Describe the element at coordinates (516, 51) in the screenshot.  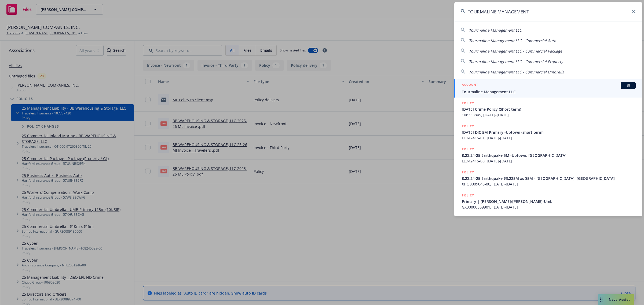
I see `span: ourmaline Management LLC - Commercial Package` at that location.